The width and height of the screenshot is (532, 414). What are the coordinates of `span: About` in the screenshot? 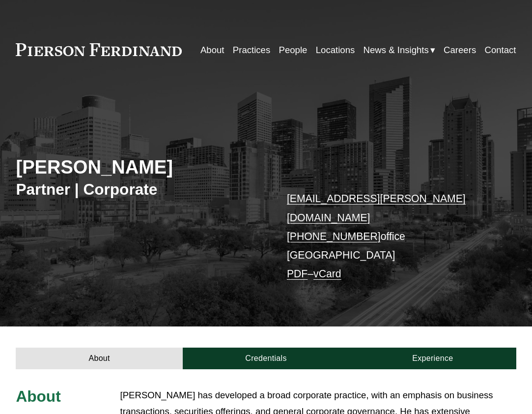 It's located at (38, 396).